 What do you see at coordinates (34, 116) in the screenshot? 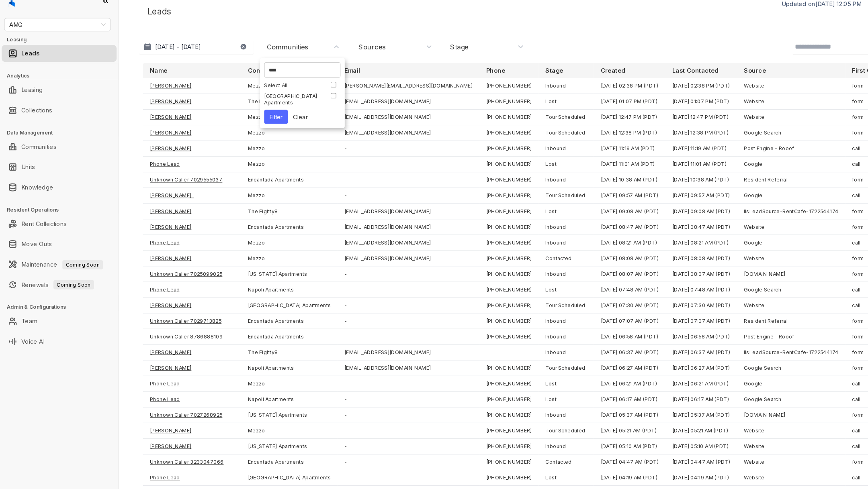
I see `a: Collections` at bounding box center [34, 116].